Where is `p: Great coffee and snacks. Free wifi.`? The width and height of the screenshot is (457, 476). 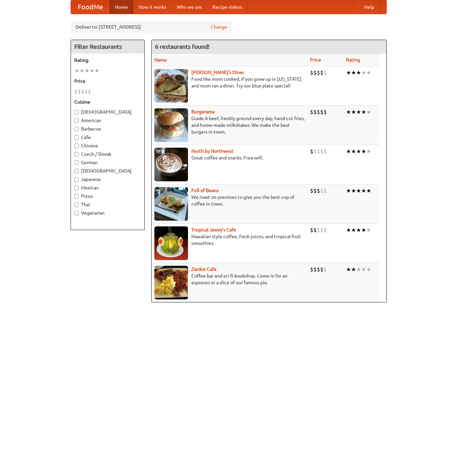
p: Great coffee and snacks. Free wifi. is located at coordinates (229, 158).